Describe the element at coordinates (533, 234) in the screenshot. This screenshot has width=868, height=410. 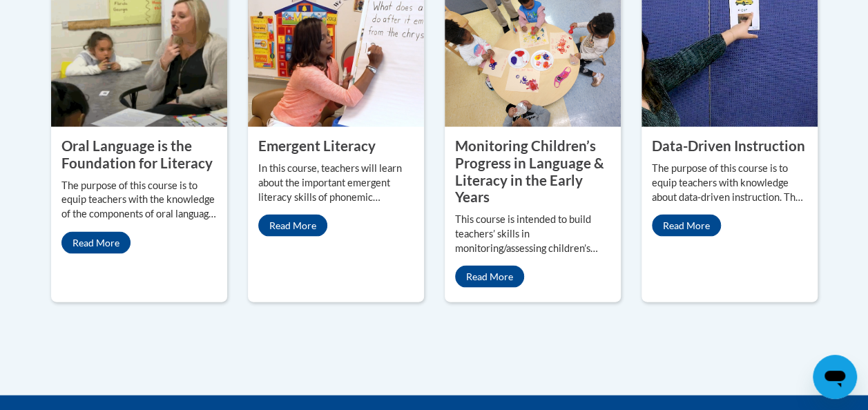
I see `p: This course is intended to build teachers’ skills in monitoring/assessing children’s developmenta...` at that location.